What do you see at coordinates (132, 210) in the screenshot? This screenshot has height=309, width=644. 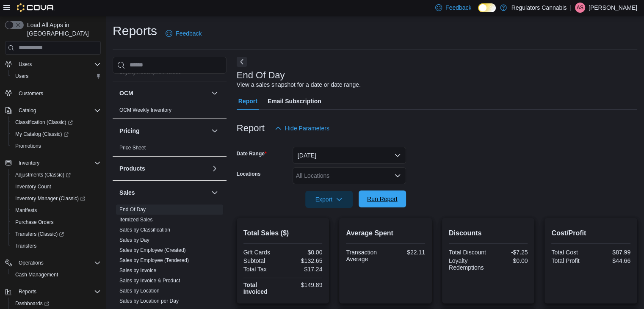 I see `span: End Of Day` at bounding box center [132, 210].